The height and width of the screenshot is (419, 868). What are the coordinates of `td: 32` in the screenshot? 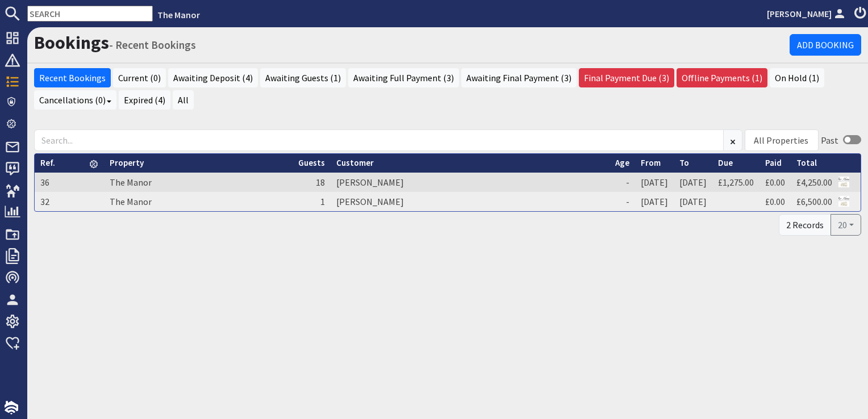 It's located at (48, 202).